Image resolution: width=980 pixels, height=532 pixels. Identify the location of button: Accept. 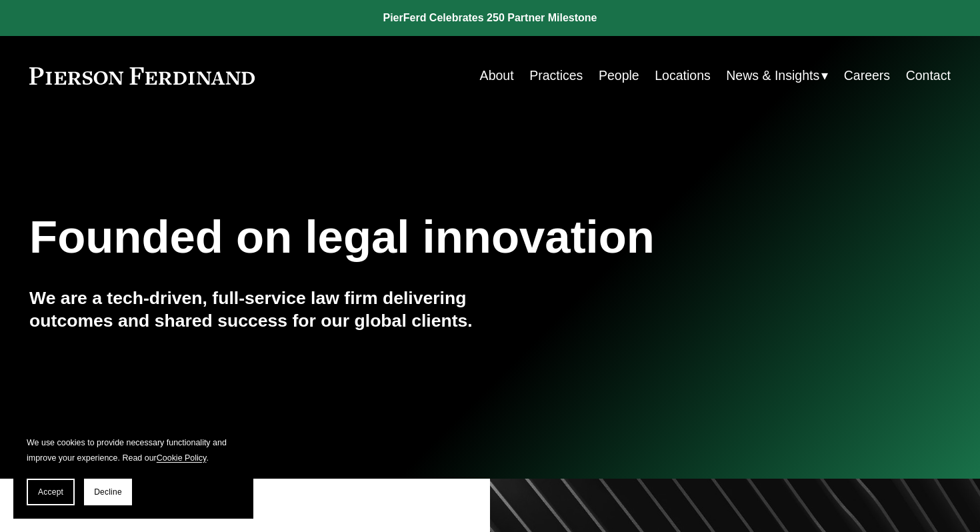
(51, 492).